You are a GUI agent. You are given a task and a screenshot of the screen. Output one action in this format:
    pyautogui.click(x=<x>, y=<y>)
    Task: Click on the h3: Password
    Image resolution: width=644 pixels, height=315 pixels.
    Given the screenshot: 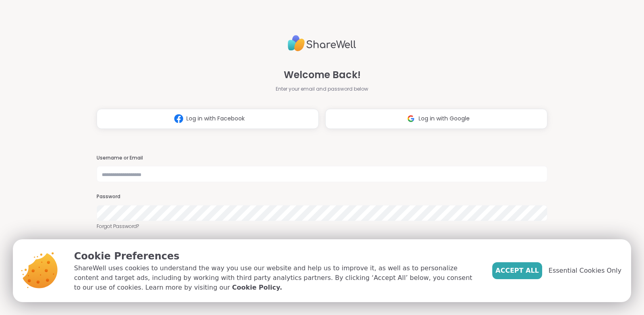 What is the action you would take?
    pyautogui.click(x=322, y=197)
    